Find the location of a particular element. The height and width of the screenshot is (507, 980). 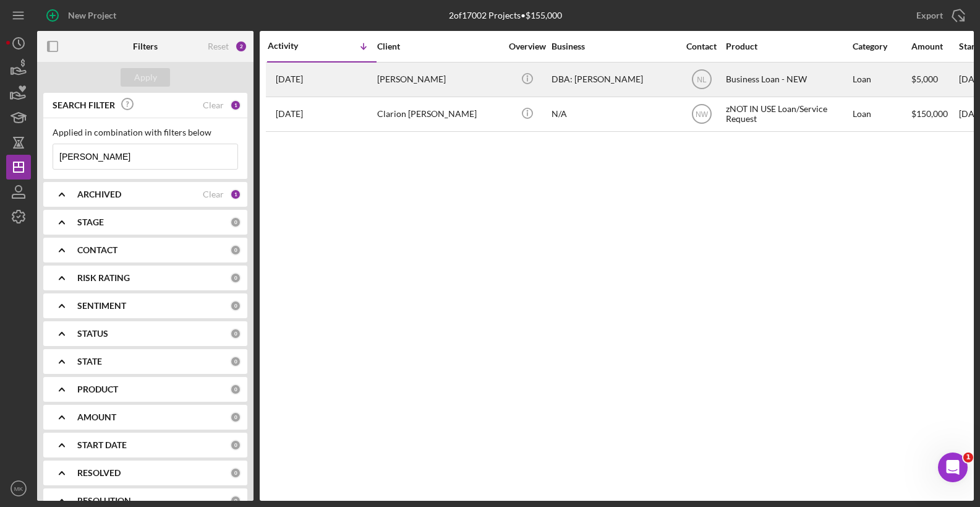

button: Apply is located at coordinates (145, 77).